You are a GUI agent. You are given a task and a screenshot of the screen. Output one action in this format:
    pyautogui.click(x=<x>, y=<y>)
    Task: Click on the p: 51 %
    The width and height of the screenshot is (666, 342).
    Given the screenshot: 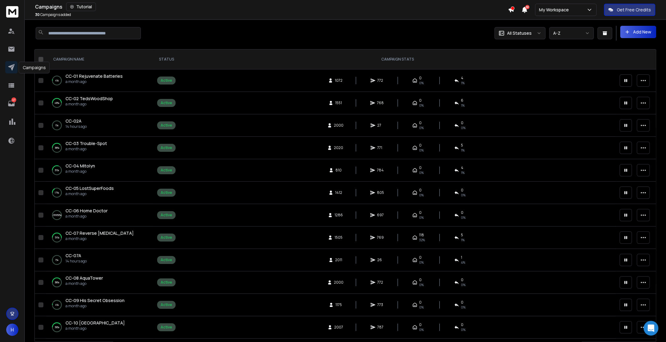 What is the action you would take?
    pyautogui.click(x=57, y=238)
    